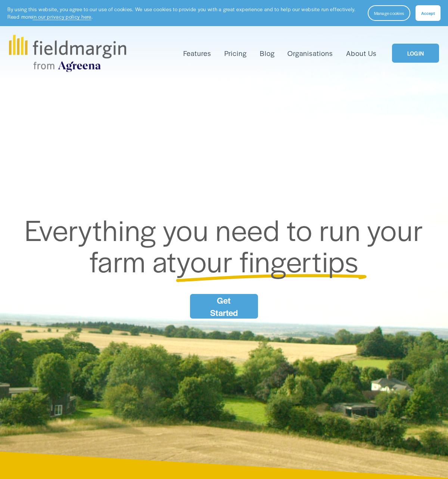 The width and height of the screenshot is (448, 479). Describe the element at coordinates (389, 13) in the screenshot. I see `button: Manage cookies` at that location.